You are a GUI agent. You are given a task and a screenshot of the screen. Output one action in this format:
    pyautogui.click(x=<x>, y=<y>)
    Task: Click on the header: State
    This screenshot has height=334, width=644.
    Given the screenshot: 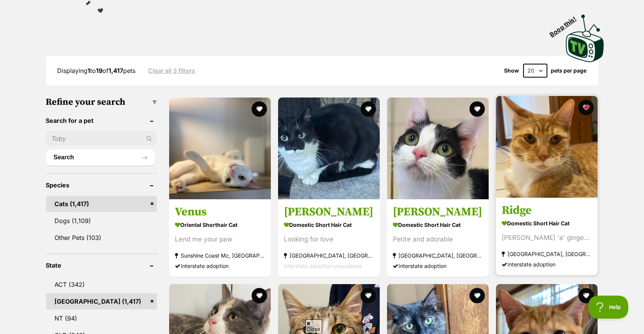 What is the action you would take?
    pyautogui.click(x=102, y=265)
    